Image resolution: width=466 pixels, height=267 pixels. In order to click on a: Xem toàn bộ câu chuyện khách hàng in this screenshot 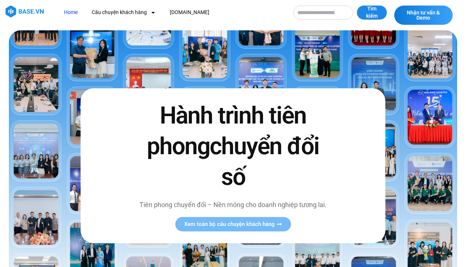, I will do `click(233, 224)`.